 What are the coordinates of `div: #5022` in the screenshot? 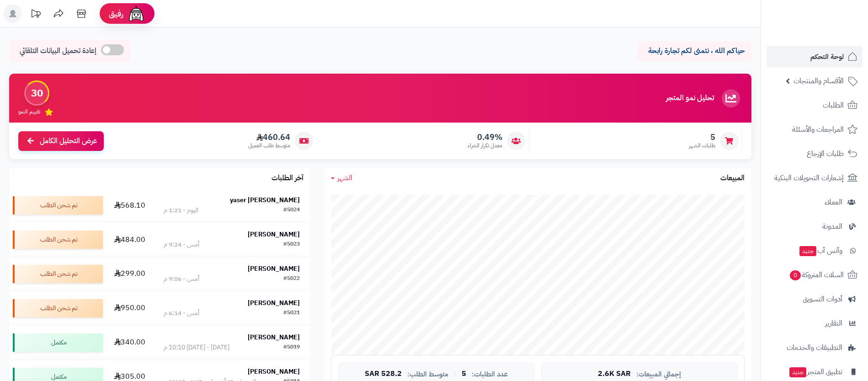 It's located at (292, 279).